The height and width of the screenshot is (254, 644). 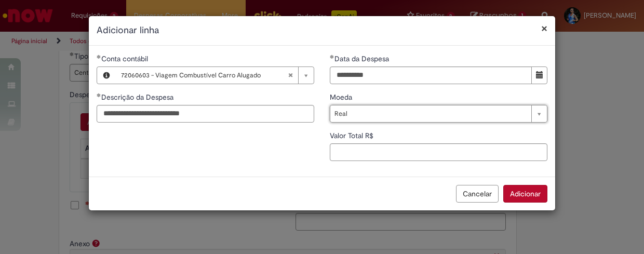 I want to click on span: Moeda, so click(x=341, y=97).